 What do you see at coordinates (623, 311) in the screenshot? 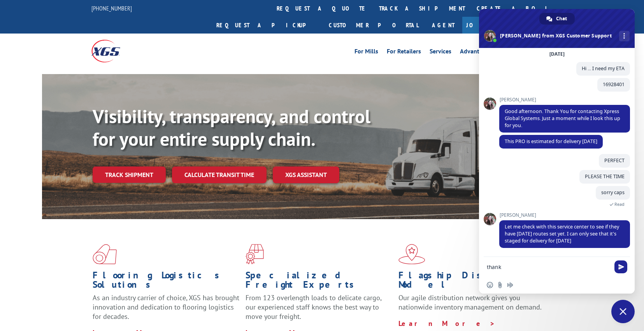
I see `div: Close chat` at bounding box center [623, 311].